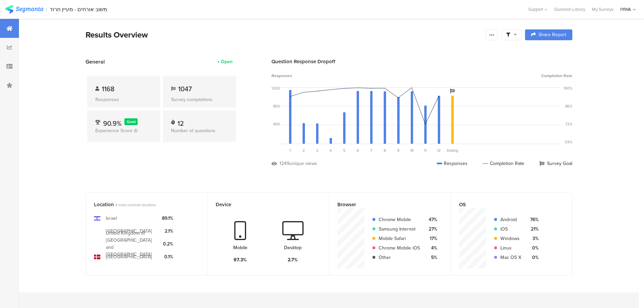 The image size is (644, 308). I want to click on div: iOS, so click(511, 229).